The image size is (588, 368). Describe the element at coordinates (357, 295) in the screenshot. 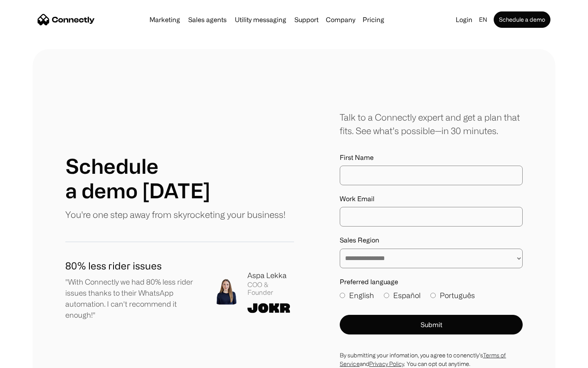

I see `label: English` at that location.